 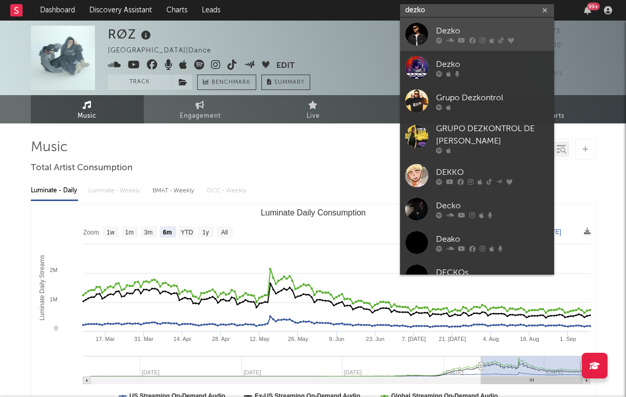 What do you see at coordinates (477, 275) in the screenshot?
I see `a: DECKOs` at bounding box center [477, 275].